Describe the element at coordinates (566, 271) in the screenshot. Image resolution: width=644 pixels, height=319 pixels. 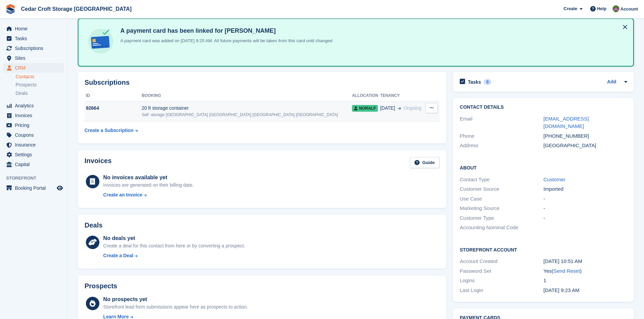
I see `a: Send Reset` at that location.